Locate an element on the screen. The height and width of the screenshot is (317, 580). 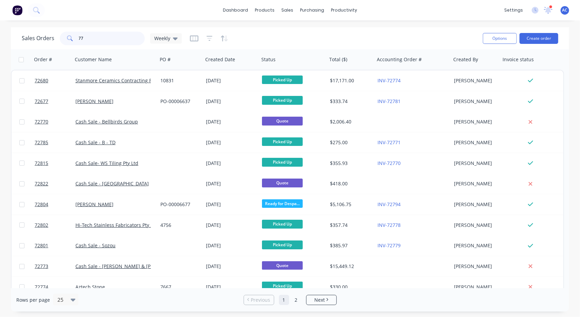
div: PO # is located at coordinates (165, 59).